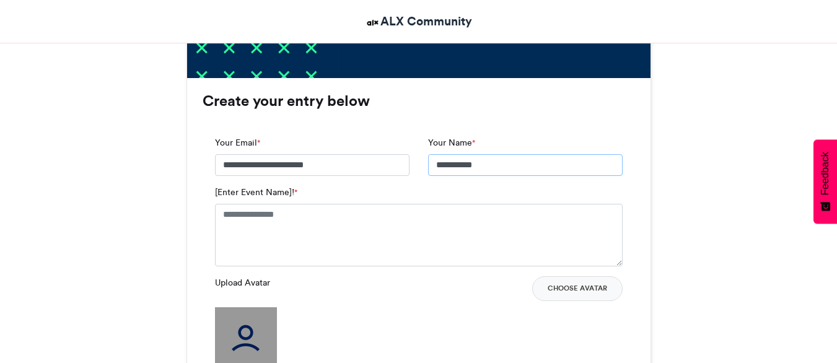 The image size is (837, 363). I want to click on button: Choose Avatar, so click(577, 289).